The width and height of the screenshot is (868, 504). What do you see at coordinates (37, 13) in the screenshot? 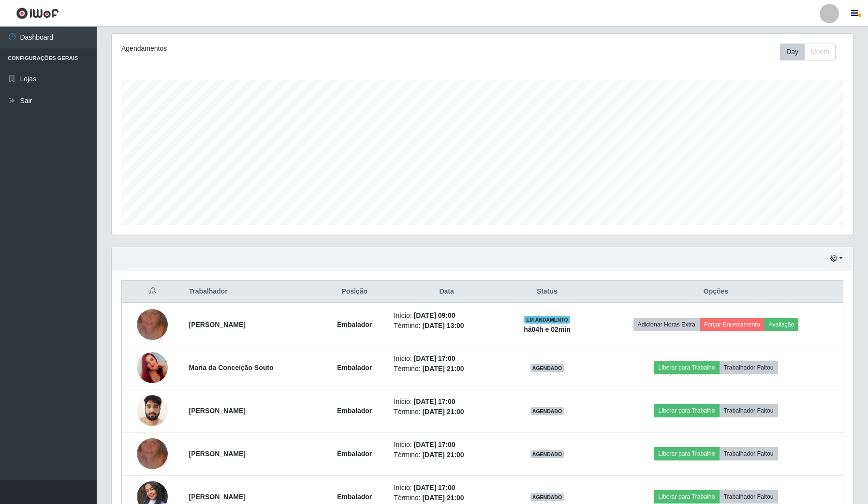
I see `img: CoreUI Logo` at bounding box center [37, 13].